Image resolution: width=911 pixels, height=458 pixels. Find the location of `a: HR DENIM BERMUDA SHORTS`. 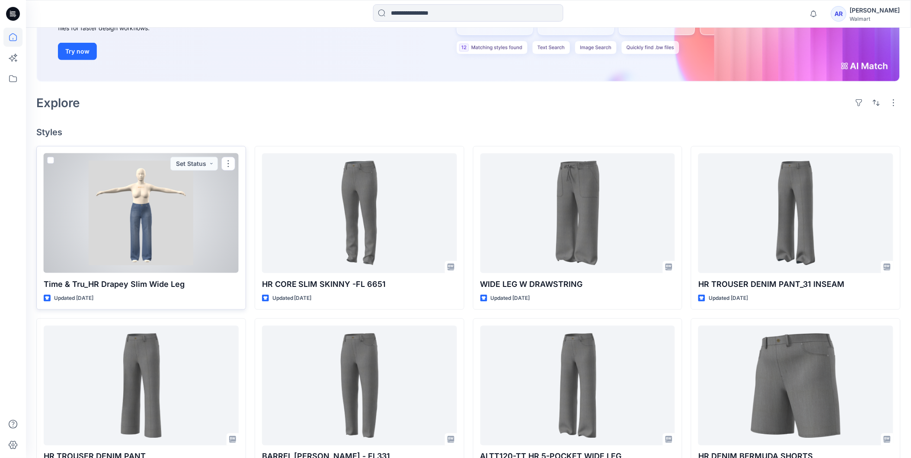

a: HR DENIM BERMUDA SHORTS is located at coordinates (795, 385).